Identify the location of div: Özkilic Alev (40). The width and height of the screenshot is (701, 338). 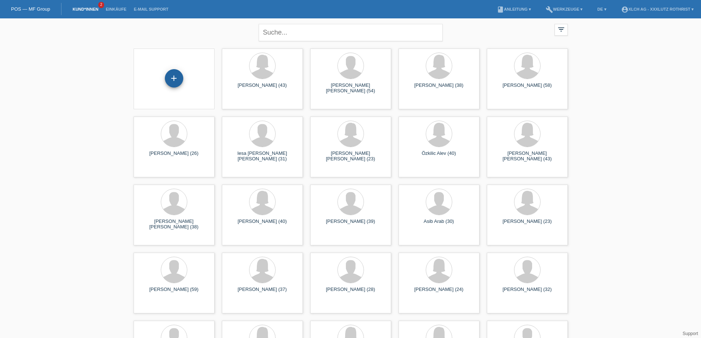
(439, 156).